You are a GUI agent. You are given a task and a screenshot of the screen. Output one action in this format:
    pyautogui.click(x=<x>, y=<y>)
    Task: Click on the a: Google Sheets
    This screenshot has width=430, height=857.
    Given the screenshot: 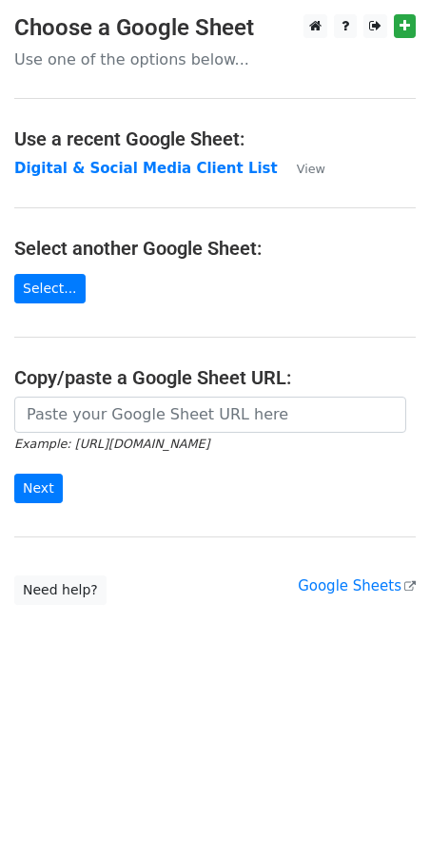 What is the action you would take?
    pyautogui.click(x=357, y=586)
    